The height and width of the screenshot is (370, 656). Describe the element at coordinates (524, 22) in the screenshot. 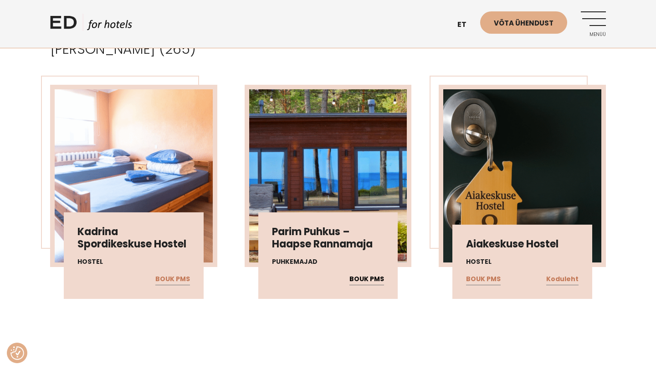

I see `a: Võta ühendust` at that location.